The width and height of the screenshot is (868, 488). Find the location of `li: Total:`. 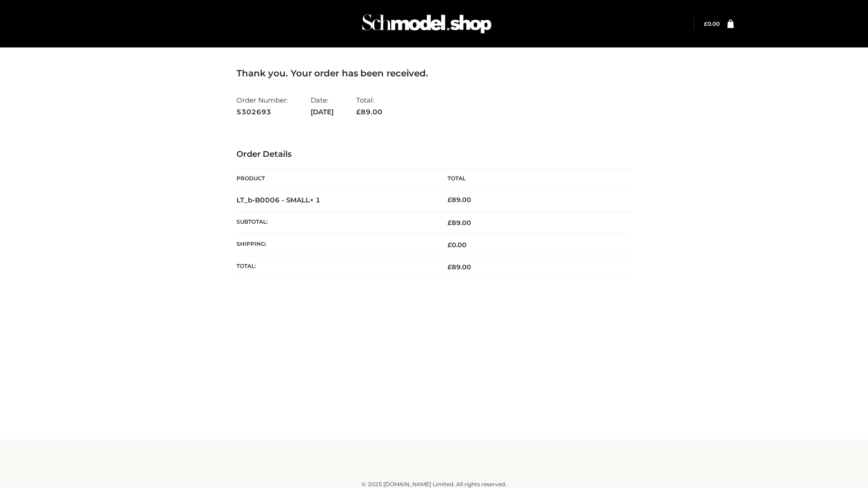

li: Total: is located at coordinates (370, 105).